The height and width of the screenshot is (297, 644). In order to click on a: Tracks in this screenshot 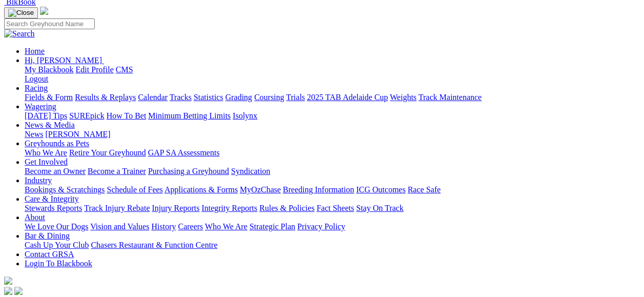, I will do `click(180, 97)`.